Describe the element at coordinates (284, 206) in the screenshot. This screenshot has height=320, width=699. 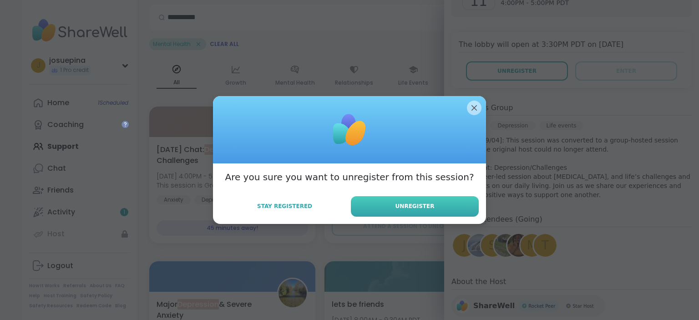
I see `button: Stay Registered` at that location.